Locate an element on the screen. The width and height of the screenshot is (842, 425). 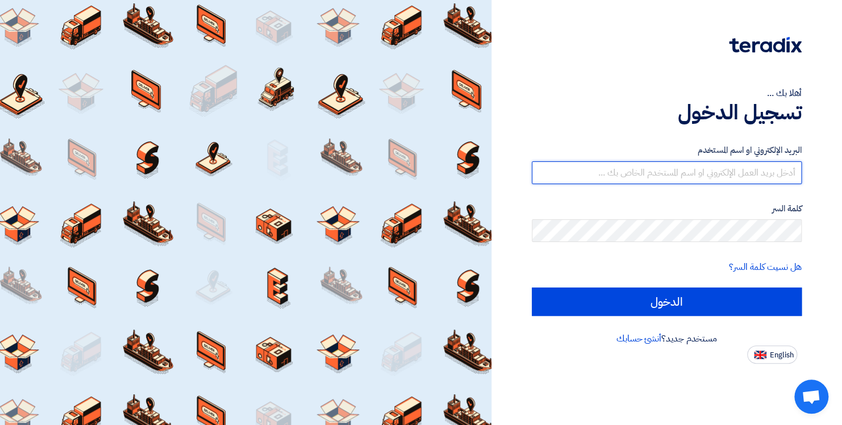
label: كلمة السر is located at coordinates (667, 209).